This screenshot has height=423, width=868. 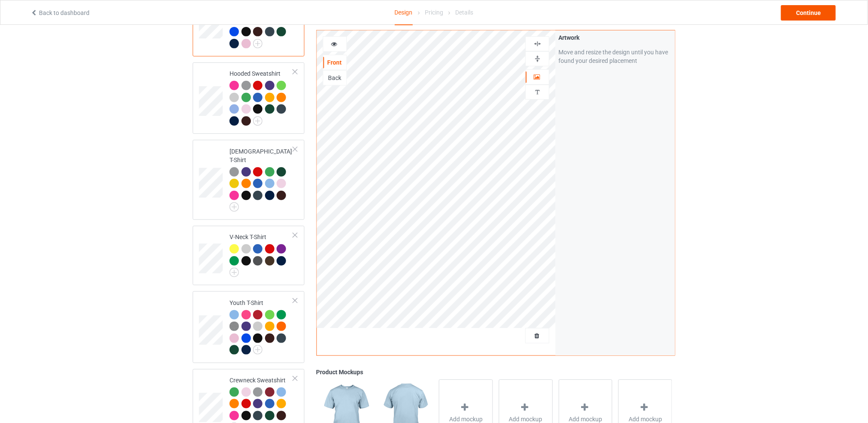 What do you see at coordinates (496, 372) in the screenshot?
I see `div: Product Mockups` at bounding box center [496, 372].